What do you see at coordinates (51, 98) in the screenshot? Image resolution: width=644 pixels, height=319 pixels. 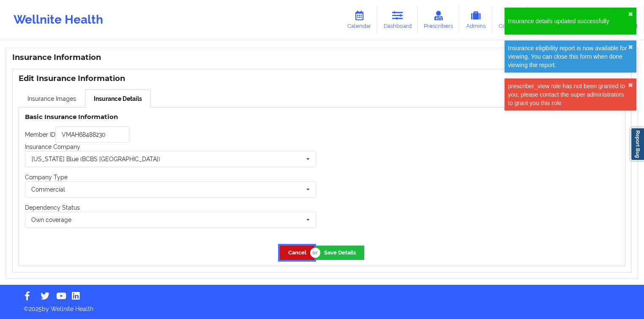 I see `a: Insurance Images` at bounding box center [51, 98].